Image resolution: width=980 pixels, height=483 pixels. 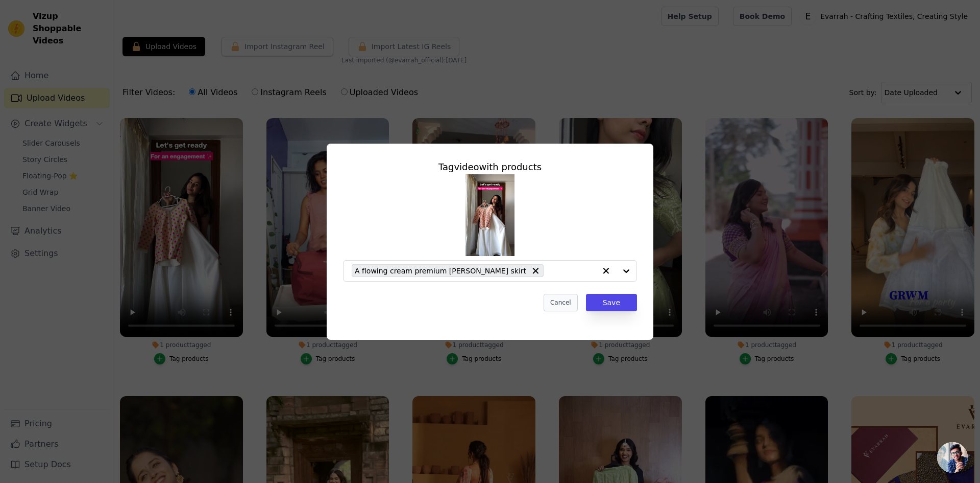 What do you see at coordinates (490, 167) in the screenshot?
I see `div: Tag video with products` at bounding box center [490, 167].